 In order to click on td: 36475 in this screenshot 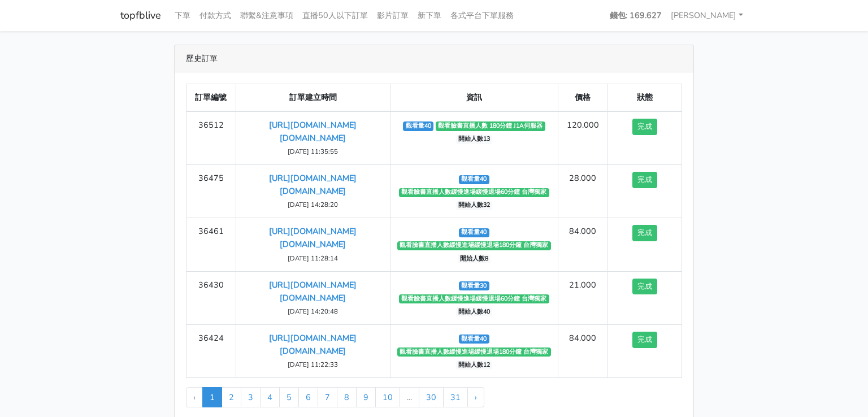, I will do `click(211, 191)`.